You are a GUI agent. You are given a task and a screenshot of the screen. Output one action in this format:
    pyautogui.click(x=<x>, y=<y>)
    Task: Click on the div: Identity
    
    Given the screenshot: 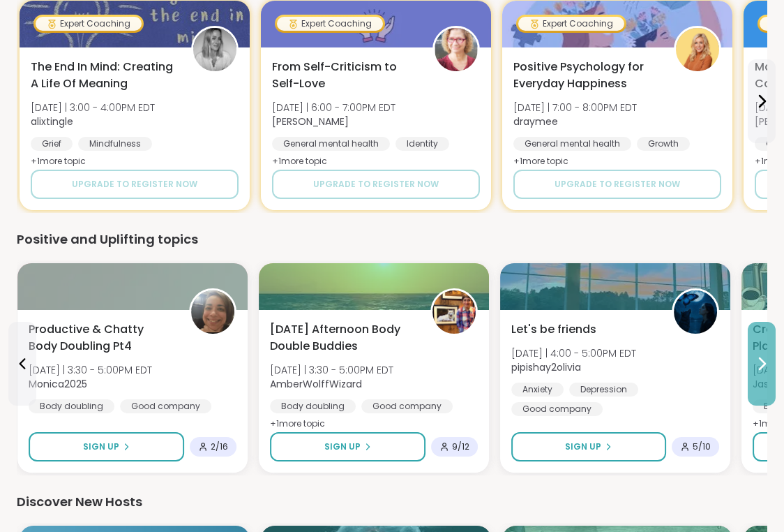 What is the action you would take?
    pyautogui.click(x=422, y=143)
    